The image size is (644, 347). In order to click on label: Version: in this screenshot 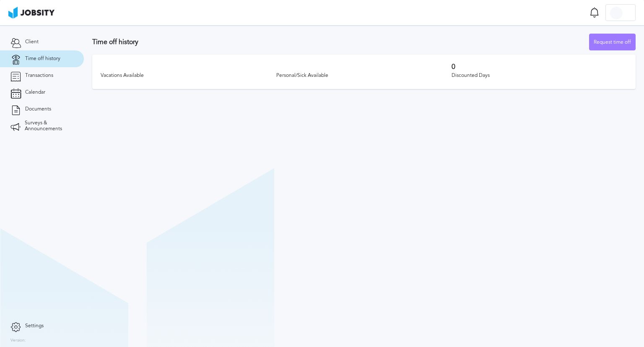, I will do `click(18, 340)`.